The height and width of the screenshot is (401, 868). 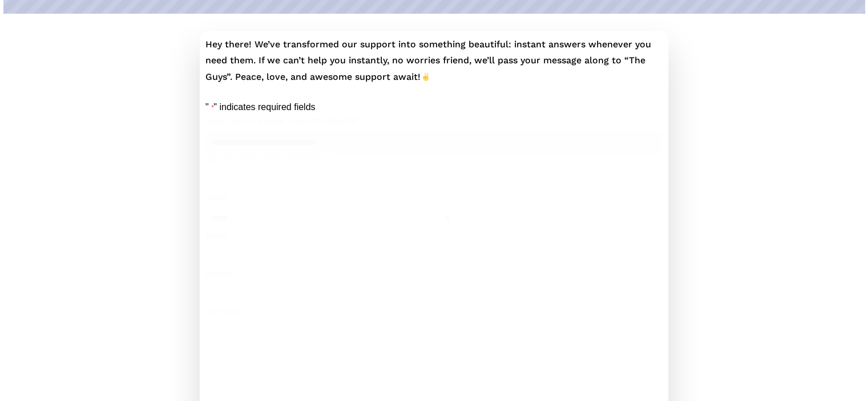 I want to click on label: Message, so click(x=434, y=311).